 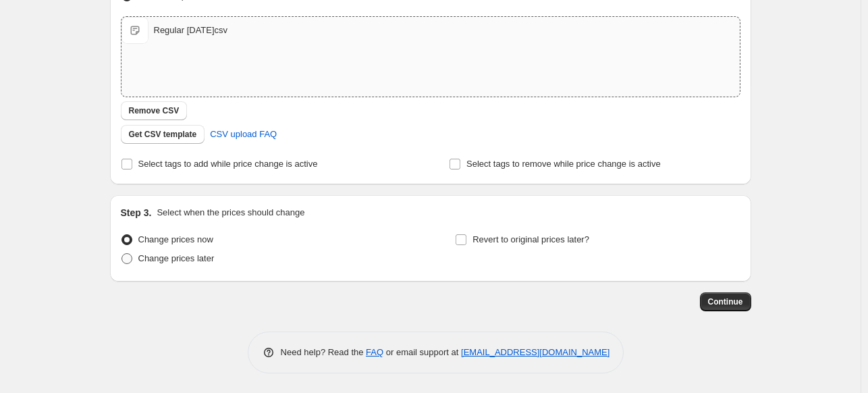 I want to click on a: FAQ, so click(x=375, y=352).